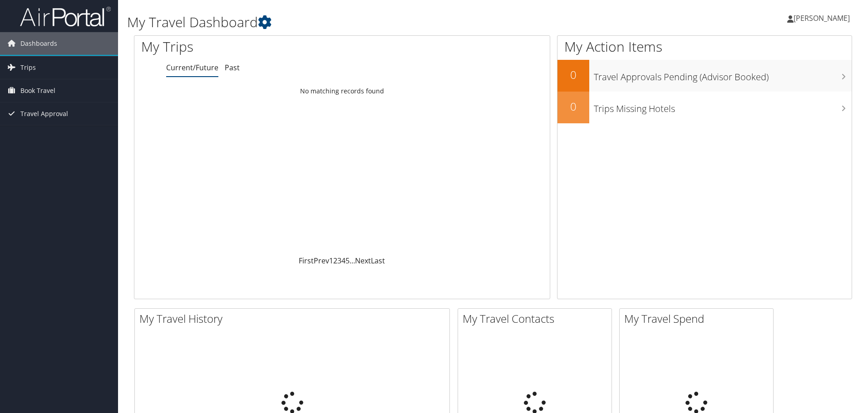 Image resolution: width=868 pixels, height=413 pixels. I want to click on a: Next, so click(363, 261).